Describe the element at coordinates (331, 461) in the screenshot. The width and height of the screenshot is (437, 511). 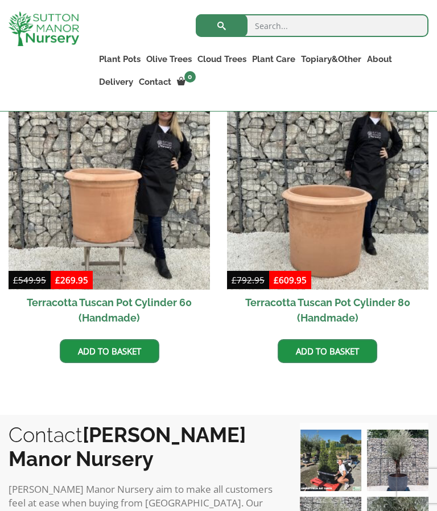
I see `img: Our elegant & picturesque Angustifolia Cones are an exquisite addition to your Bay Tree collectio...` at that location.